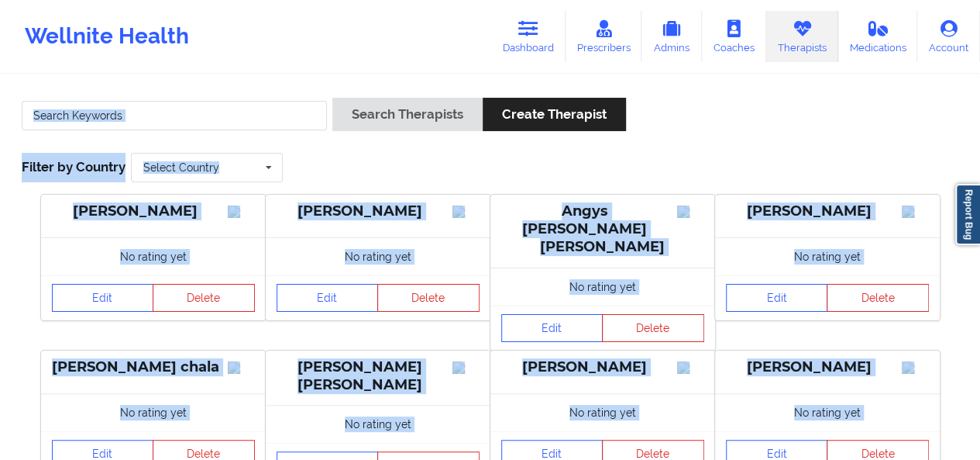 The height and width of the screenshot is (460, 980). What do you see at coordinates (949, 36) in the screenshot?
I see `a: Account` at bounding box center [949, 36].